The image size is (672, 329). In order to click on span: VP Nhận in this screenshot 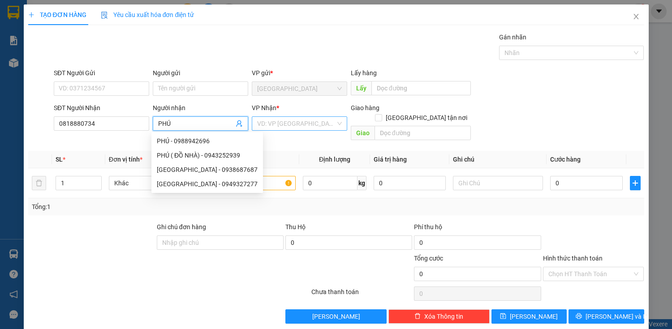, I will do `click(264, 108)`.